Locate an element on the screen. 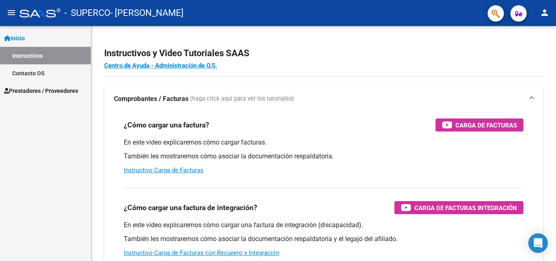 The height and width of the screenshot is (261, 556). p: También les mostraremos cómo asociar la documentación respaldatoria. is located at coordinates (323, 156).